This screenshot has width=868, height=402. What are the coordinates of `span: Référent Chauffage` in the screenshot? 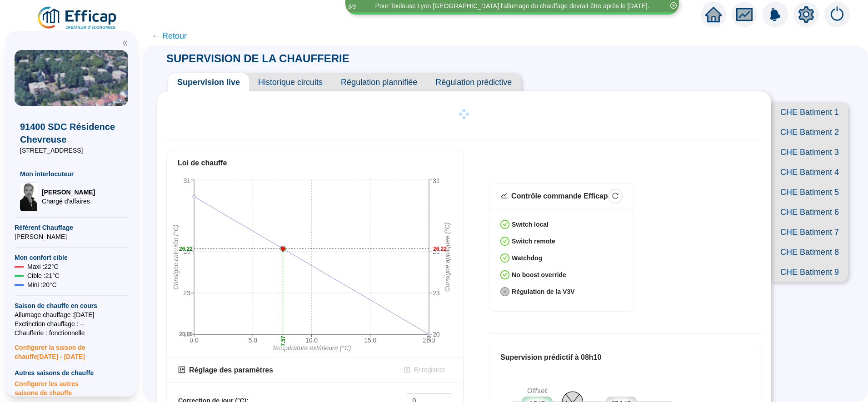 It's located at (71, 228).